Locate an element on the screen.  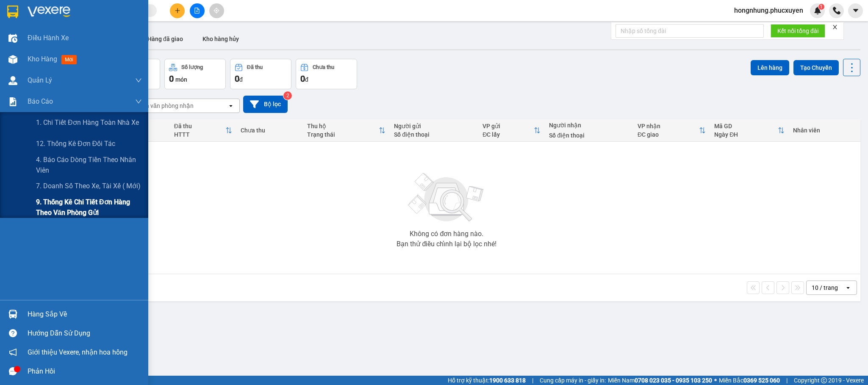
span: message is located at coordinates (13, 371).